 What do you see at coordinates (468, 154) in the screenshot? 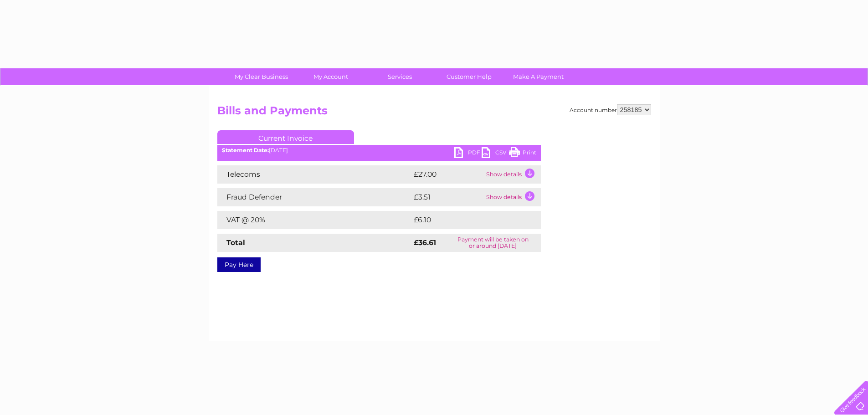
I see `a: PDF` at bounding box center [468, 154].